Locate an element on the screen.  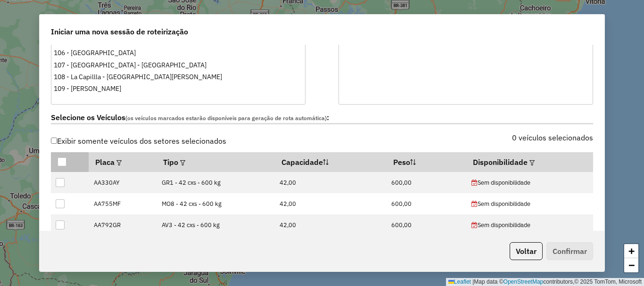
a: Leaflet is located at coordinates (460, 282).